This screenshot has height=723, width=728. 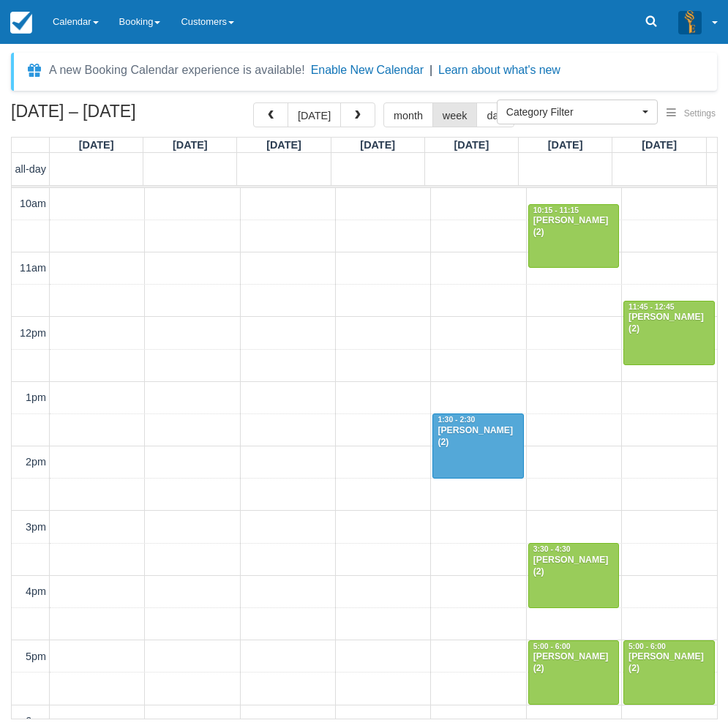 What do you see at coordinates (33, 333) in the screenshot?
I see `span: 12pm` at bounding box center [33, 333].